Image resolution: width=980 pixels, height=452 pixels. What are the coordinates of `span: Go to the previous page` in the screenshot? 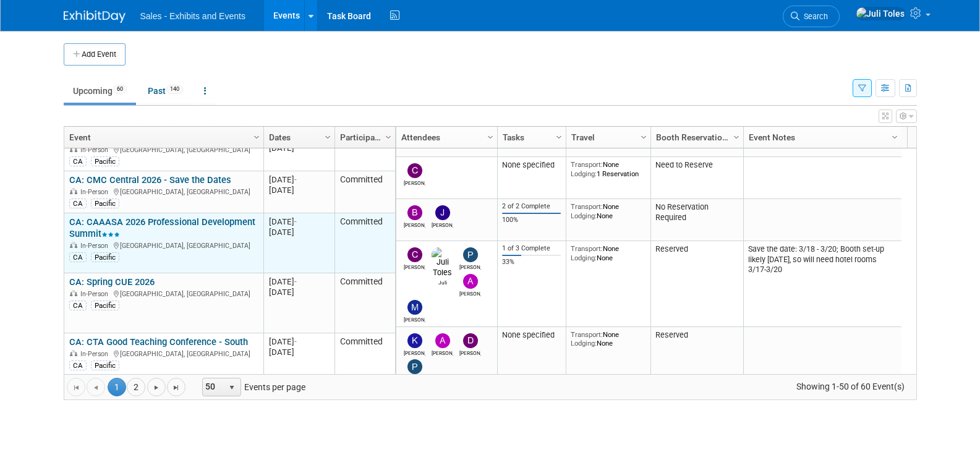 It's located at (96, 388).